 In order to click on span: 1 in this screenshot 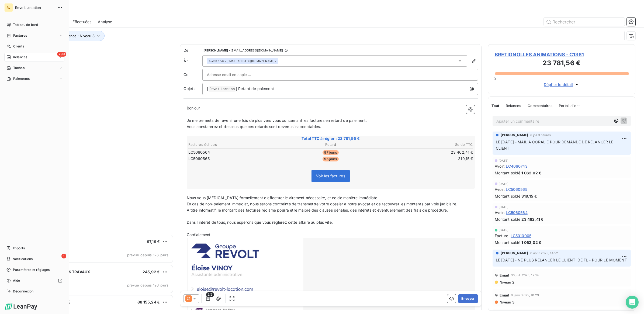, I will do `click(64, 256)`.